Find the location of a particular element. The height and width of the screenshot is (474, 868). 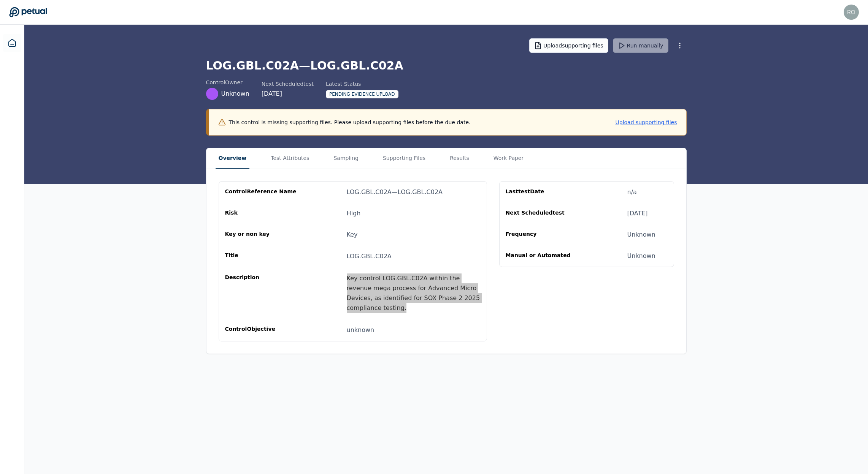

div: Manual or Automated is located at coordinates (542, 256).